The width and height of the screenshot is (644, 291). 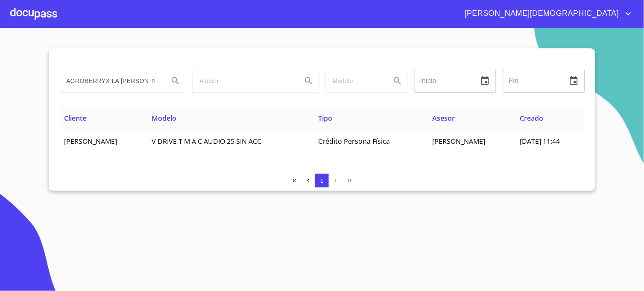 What do you see at coordinates (322, 180) in the screenshot?
I see `button: 1` at bounding box center [322, 180].